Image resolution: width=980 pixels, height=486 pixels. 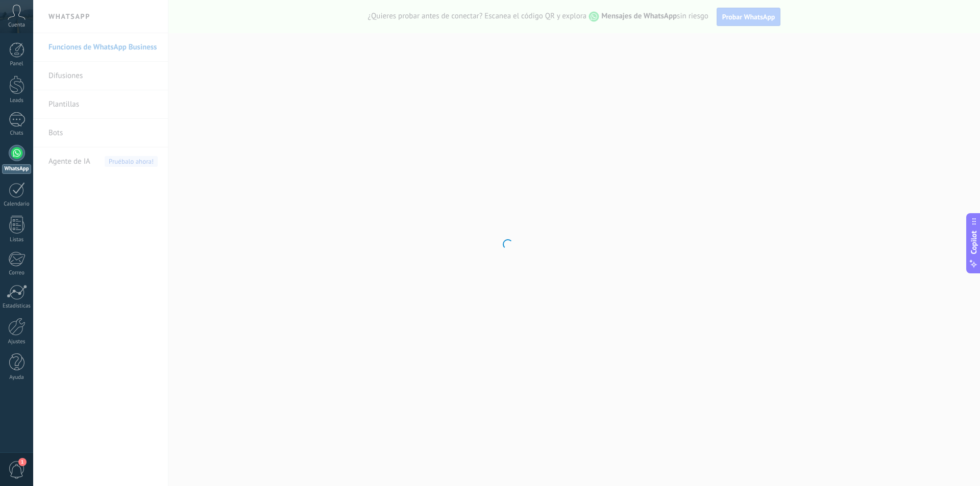 What do you see at coordinates (17, 64) in the screenshot?
I see `div: Panel` at bounding box center [17, 64].